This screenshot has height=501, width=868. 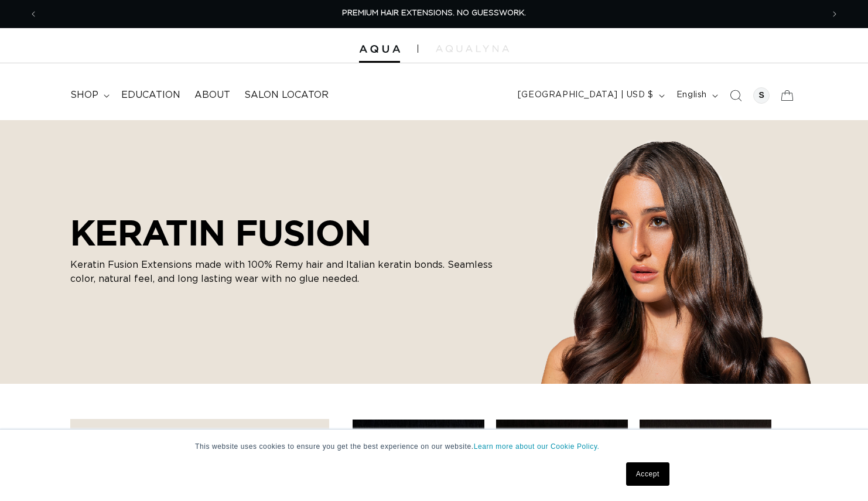 What do you see at coordinates (151, 95) in the screenshot?
I see `a: Education` at bounding box center [151, 95].